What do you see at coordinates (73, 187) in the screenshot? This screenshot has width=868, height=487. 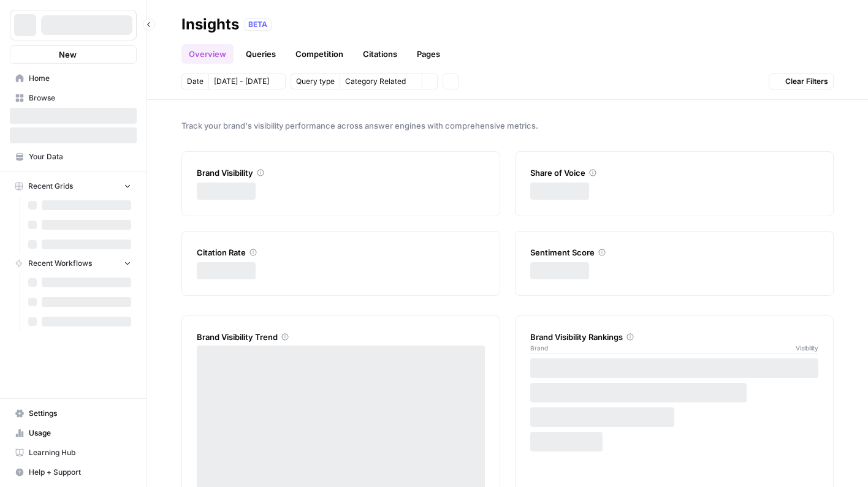 I see `button: Recent Grids` at bounding box center [73, 187].